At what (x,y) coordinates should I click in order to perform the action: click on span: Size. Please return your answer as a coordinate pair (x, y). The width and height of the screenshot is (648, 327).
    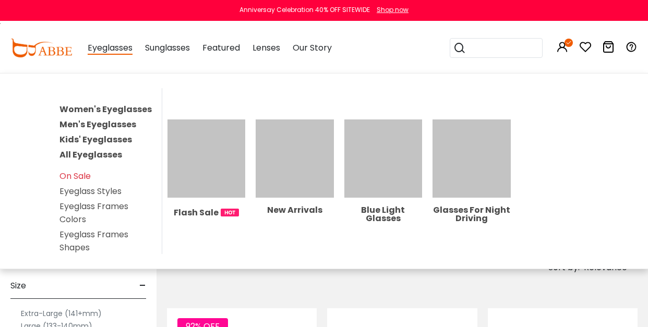
    Looking at the image, I should click on (18, 286).